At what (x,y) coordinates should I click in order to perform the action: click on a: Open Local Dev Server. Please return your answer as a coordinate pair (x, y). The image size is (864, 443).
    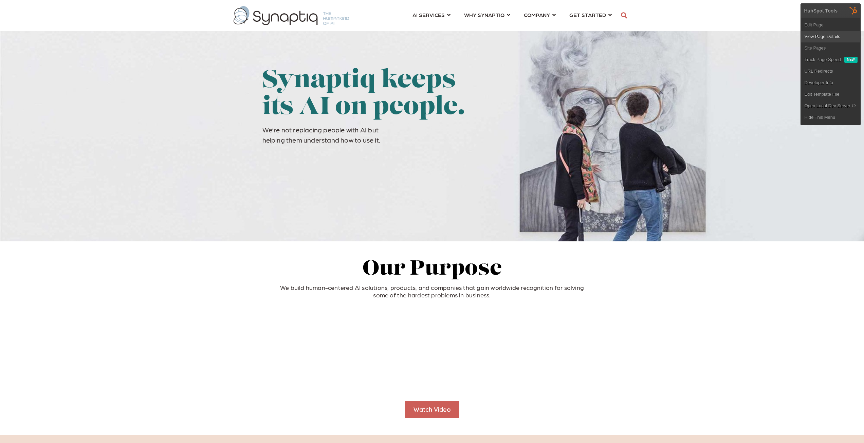
    Looking at the image, I should click on (831, 106).